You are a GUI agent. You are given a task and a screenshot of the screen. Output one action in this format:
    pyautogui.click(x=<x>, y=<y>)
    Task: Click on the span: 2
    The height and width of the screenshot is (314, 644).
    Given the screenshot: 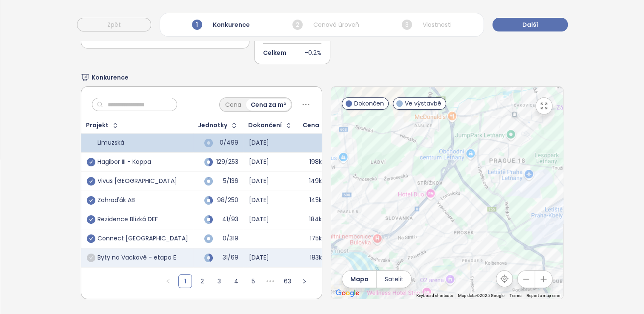 What is the action you would take?
    pyautogui.click(x=298, y=24)
    